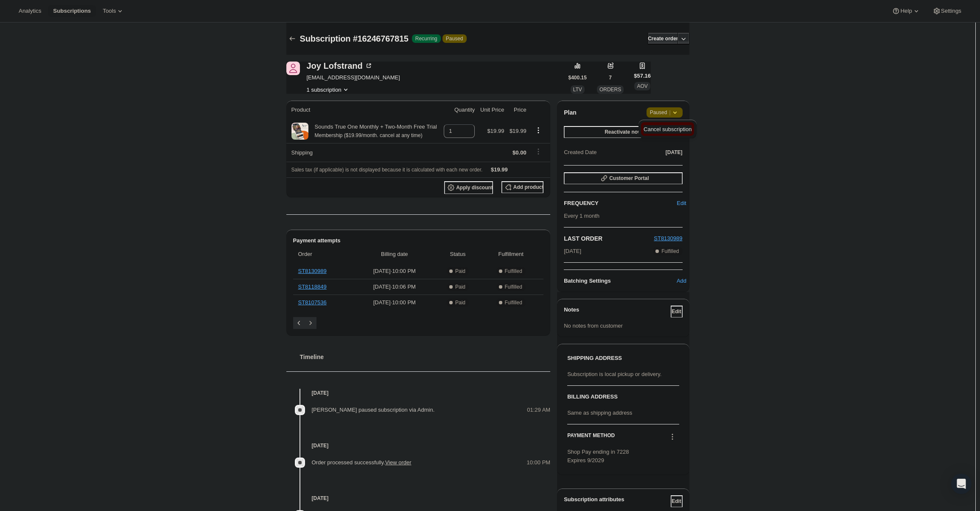 The height and width of the screenshot is (511, 980). Describe the element at coordinates (623, 358) in the screenshot. I see `h3: SHIPPING ADDRESS` at that location.